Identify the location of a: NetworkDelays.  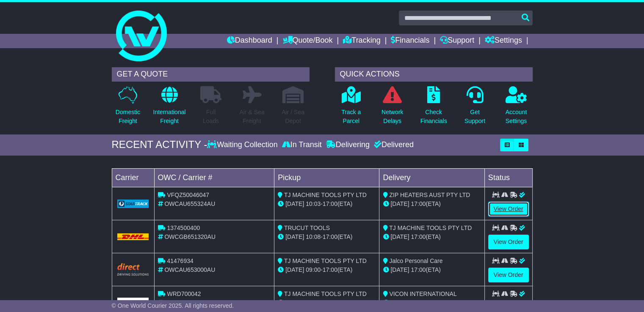
(392, 108).